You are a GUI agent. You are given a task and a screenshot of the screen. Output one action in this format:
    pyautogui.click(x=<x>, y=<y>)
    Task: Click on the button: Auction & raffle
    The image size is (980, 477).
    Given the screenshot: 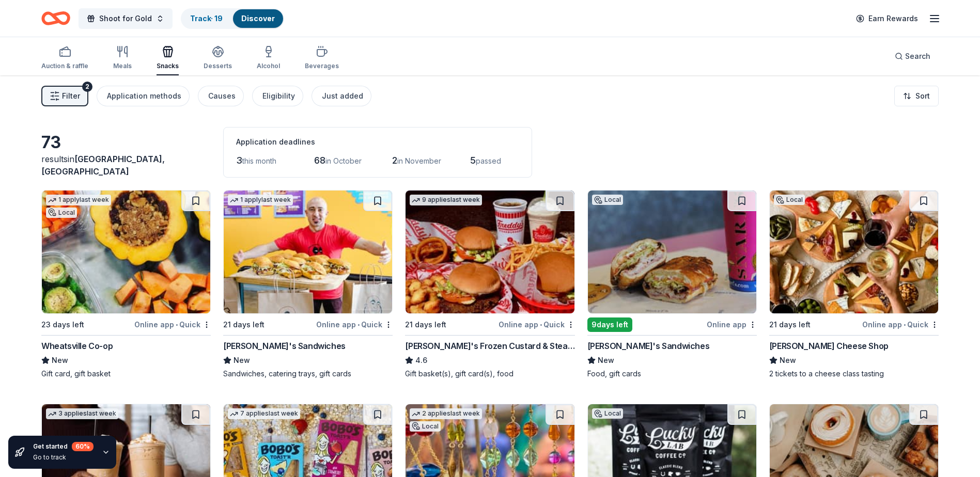 What is the action you would take?
    pyautogui.click(x=65, y=58)
    